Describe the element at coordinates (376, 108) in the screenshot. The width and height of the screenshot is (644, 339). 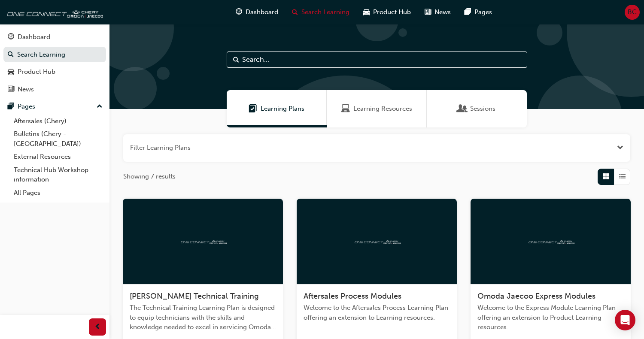
I see `a: Learning ResourcesLearning Resources` at that location.